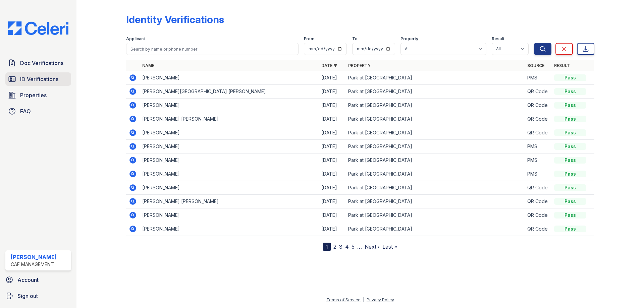  Describe the element at coordinates (327, 247) in the screenshot. I see `div: 1` at that location.